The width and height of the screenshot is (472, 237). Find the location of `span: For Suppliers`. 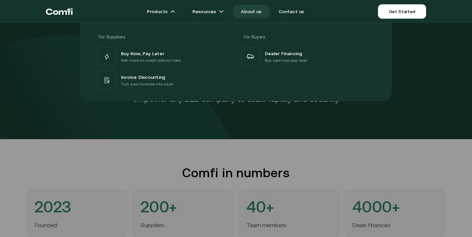

span: For Suppliers is located at coordinates (112, 37).